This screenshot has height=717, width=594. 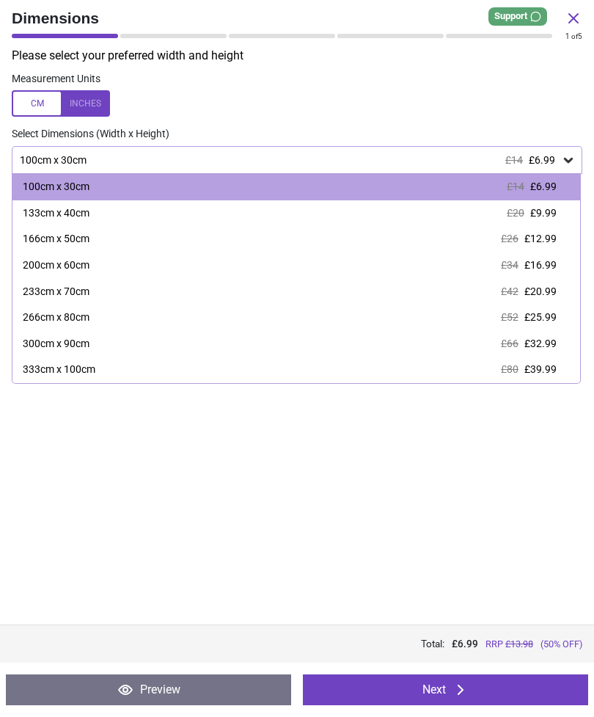 What do you see at coordinates (297, 643) in the screenshot?
I see `div: Total:` at bounding box center [297, 643].